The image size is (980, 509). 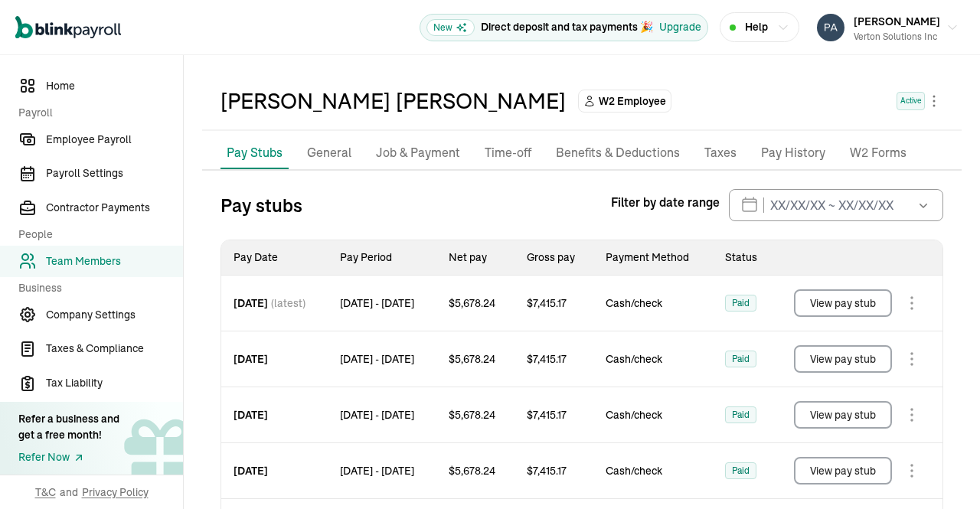 What do you see at coordinates (69, 457) in the screenshot?
I see `div: Refer Now` at bounding box center [69, 457].